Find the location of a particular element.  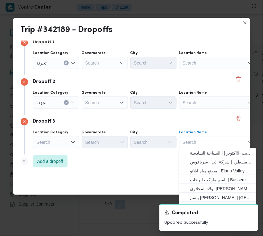

p: Dropoff 2 is located at coordinates (44, 82).